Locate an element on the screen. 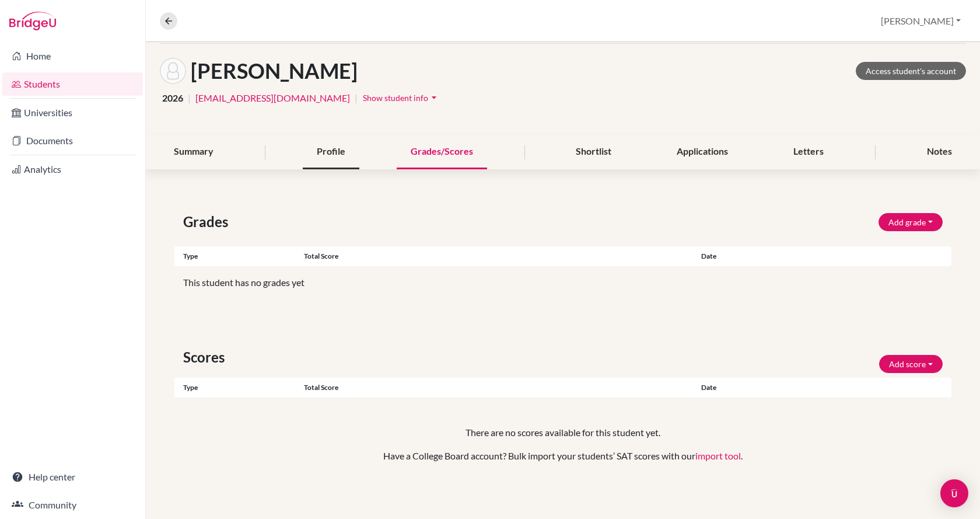  a: Community is located at coordinates (72, 505).